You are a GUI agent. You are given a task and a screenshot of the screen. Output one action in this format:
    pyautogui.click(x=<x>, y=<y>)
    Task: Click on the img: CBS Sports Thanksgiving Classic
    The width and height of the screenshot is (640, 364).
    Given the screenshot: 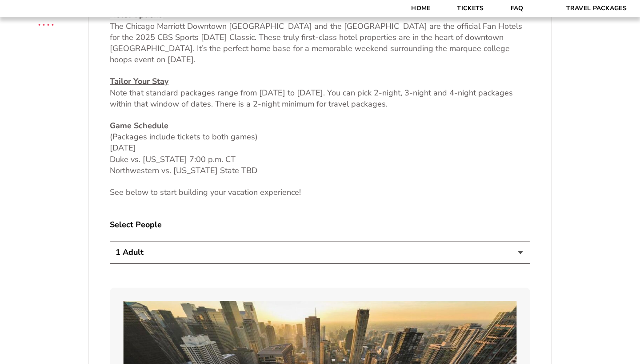 What is the action you would take?
    pyautogui.click(x=46, y=23)
    